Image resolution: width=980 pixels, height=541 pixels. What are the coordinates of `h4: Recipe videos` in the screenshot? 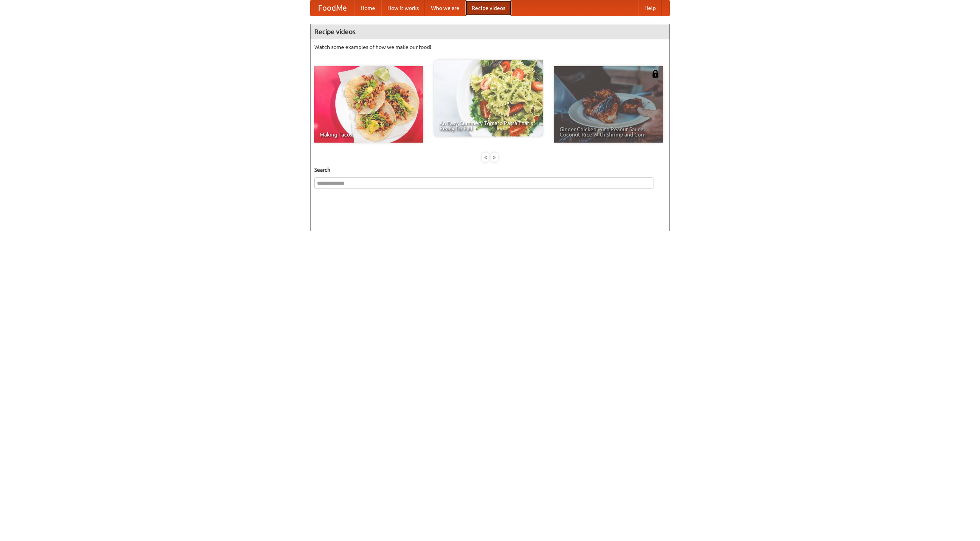 It's located at (490, 32).